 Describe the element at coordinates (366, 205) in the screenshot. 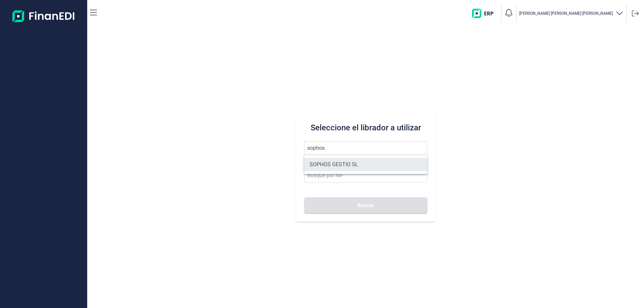

I see `span: Buscar` at that location.